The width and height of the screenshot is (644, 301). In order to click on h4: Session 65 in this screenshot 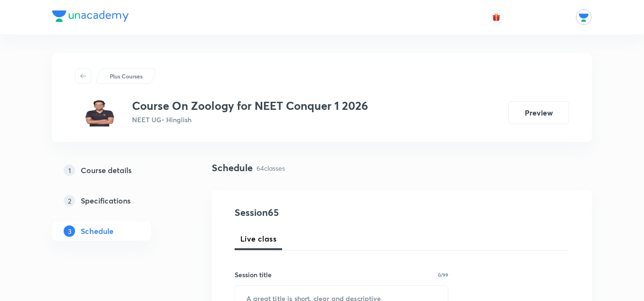, I will do `click(321, 213)`.